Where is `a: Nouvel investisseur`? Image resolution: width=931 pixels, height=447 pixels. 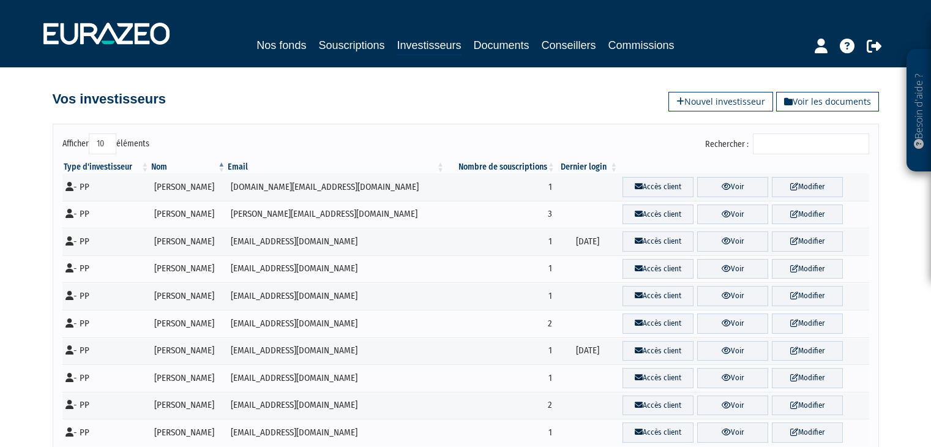 a: Nouvel investisseur is located at coordinates (720, 102).